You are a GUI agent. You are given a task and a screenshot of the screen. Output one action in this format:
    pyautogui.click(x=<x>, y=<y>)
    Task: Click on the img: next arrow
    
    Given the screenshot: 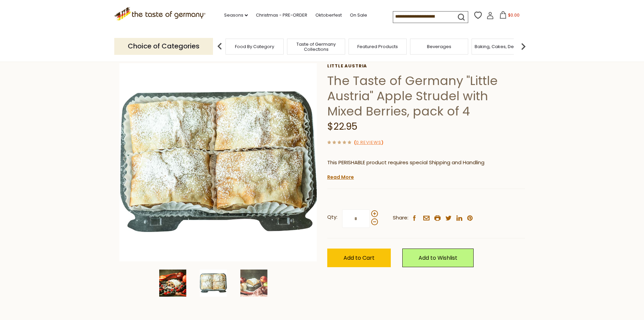 What is the action you would take?
    pyautogui.click(x=524, y=46)
    